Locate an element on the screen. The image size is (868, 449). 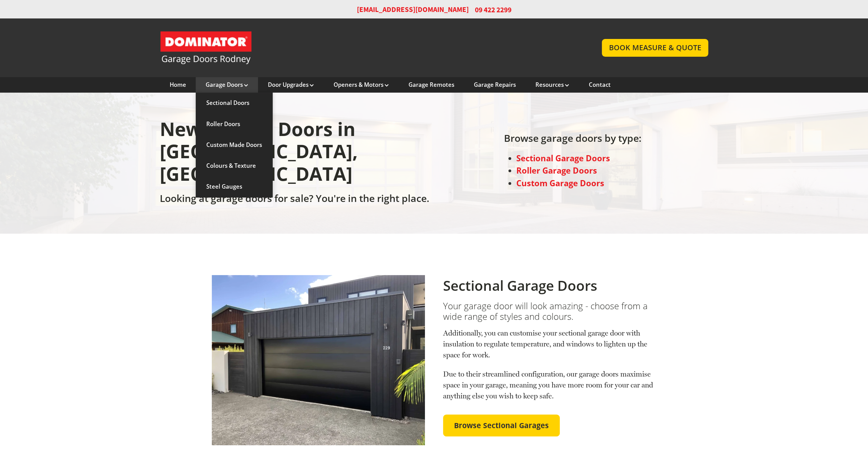
a: Browse Sectional Garages is located at coordinates (501, 425).